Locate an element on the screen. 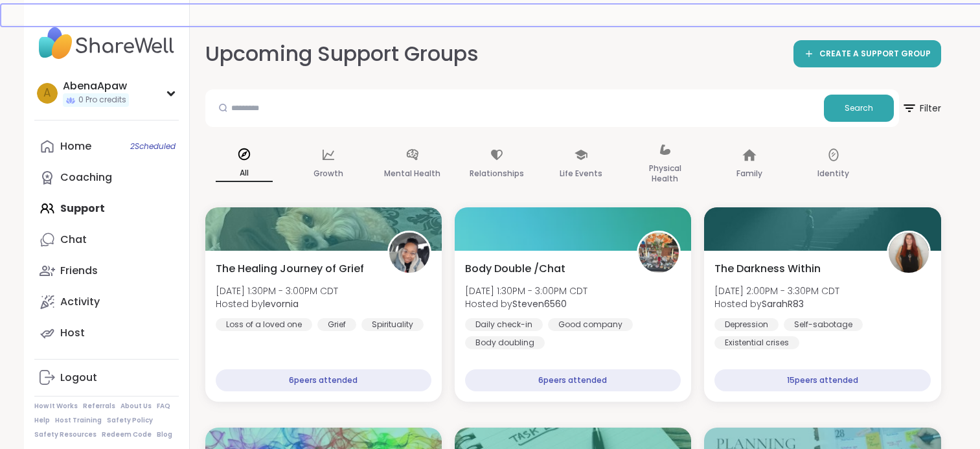  a: Safety Policy is located at coordinates (129, 421).